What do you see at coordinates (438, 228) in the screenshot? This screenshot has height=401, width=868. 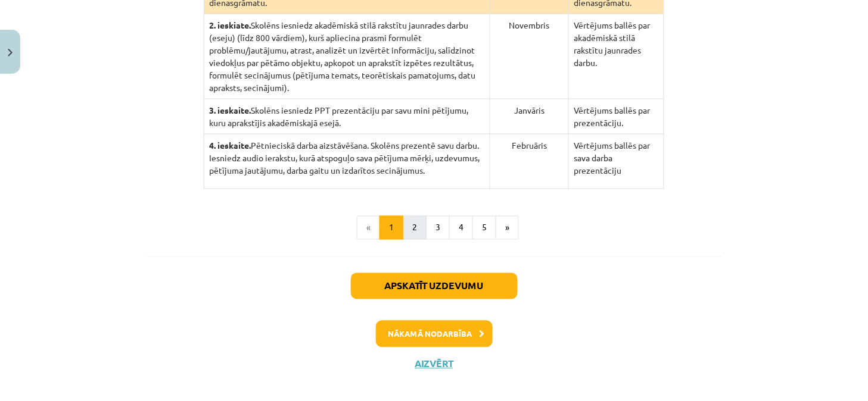 I see `button: 3` at bounding box center [438, 228].